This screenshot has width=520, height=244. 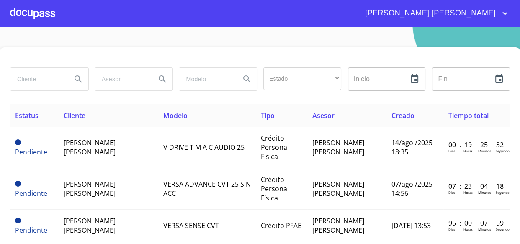 What do you see at coordinates (476, 223) in the screenshot?
I see `p: 95 : 00 : 07 : 59` at bounding box center [476, 223].